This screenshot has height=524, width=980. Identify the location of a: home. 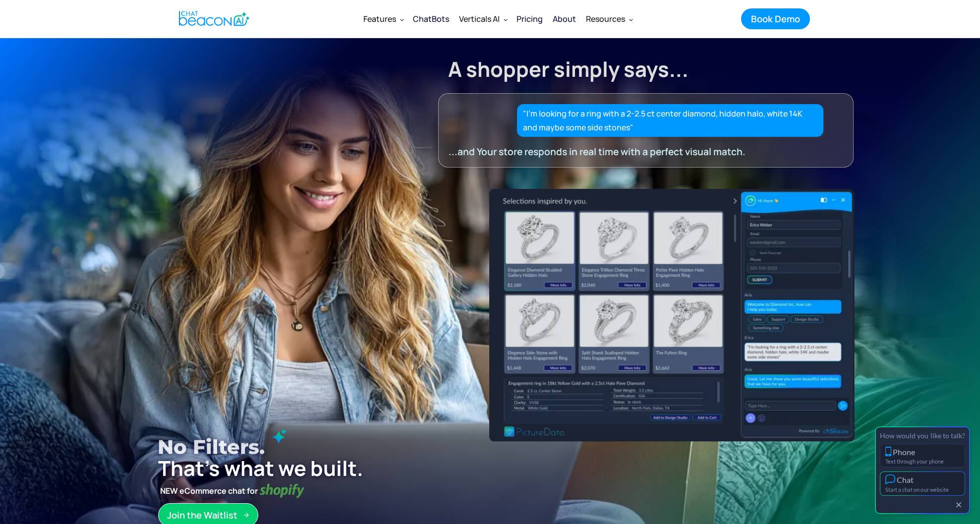
(212, 18).